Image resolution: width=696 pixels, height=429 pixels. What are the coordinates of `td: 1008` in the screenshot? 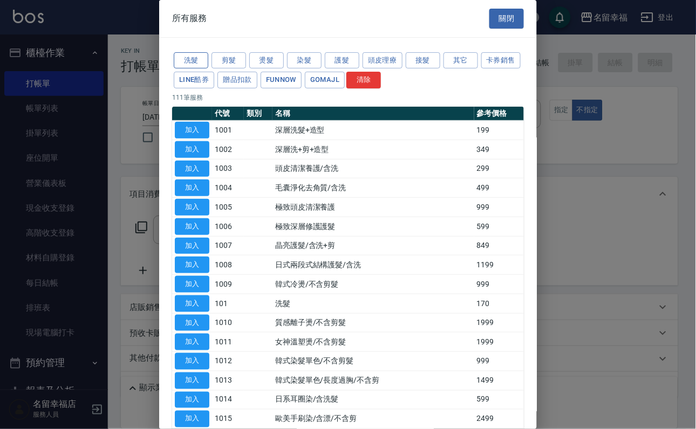 It's located at (228, 265).